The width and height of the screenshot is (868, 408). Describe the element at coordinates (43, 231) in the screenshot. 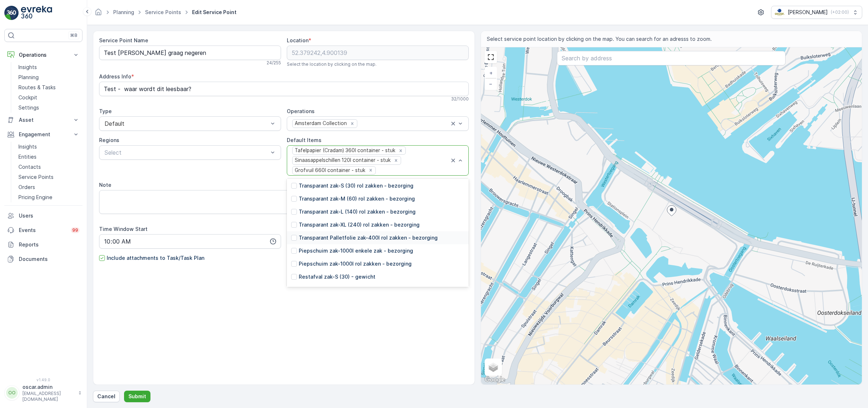

I see `p: Events` at that location.